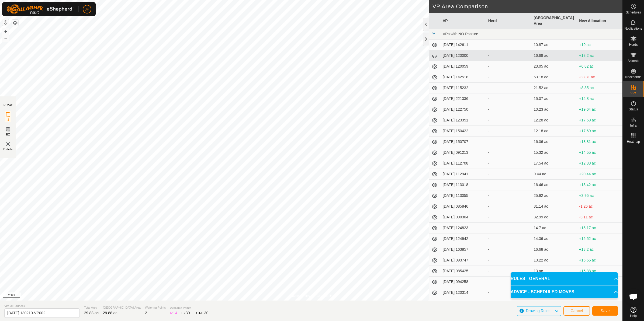  Describe the element at coordinates (554, 174) in the screenshot. I see `td: 9.44 ac` at that location.